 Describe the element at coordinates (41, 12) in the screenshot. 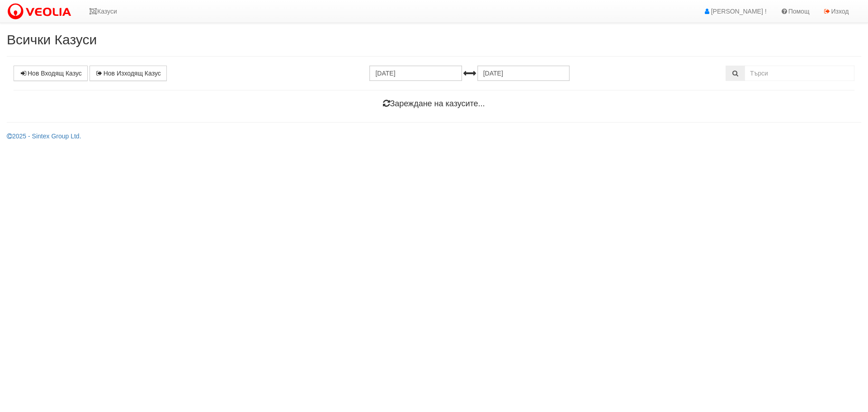

I see `img: VeoliaLogo.png` at that location.